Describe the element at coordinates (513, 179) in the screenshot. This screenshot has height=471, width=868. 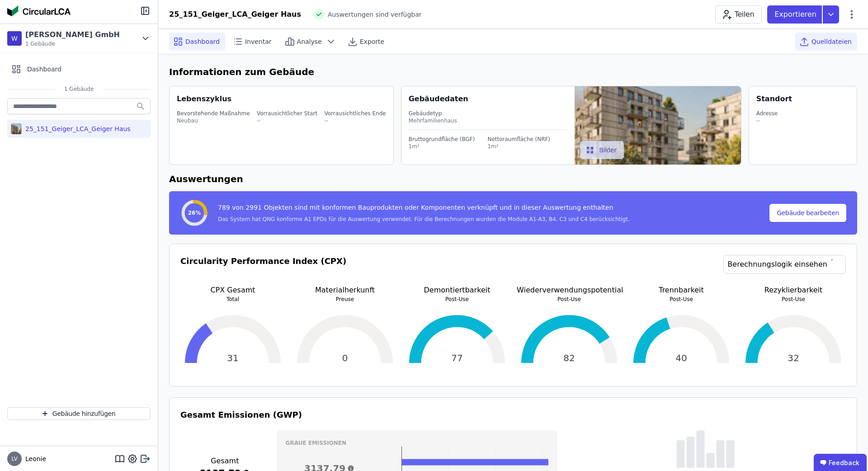
I see `h6: Auswertungen` at that location.